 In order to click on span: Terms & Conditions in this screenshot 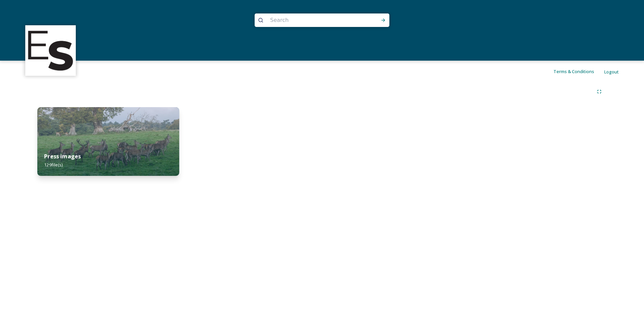, I will do `click(574, 71)`.